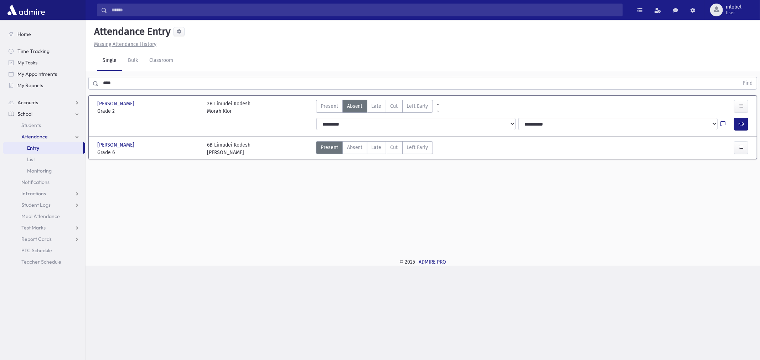 This screenshot has width=760, height=360. Describe the element at coordinates (28, 103) in the screenshot. I see `span: Accounts` at that location.